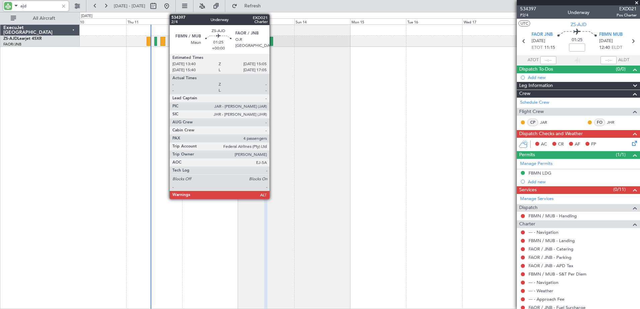 This screenshot has height=309, width=640. I want to click on a: FBMN / MUB - S&T Per Diem, so click(557, 274).